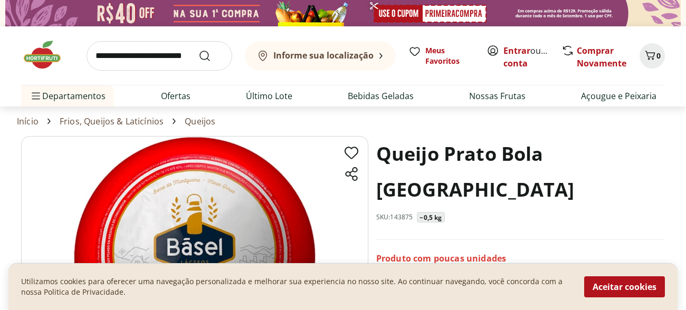 The height and width of the screenshot is (310, 686). What do you see at coordinates (516, 51) in the screenshot?
I see `a: Entrar` at bounding box center [516, 51].